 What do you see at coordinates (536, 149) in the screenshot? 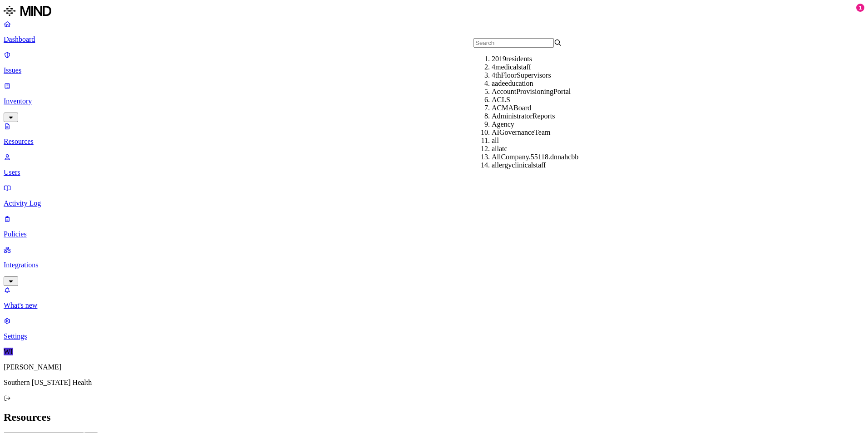
I see `div: allatc` at bounding box center [536, 149].